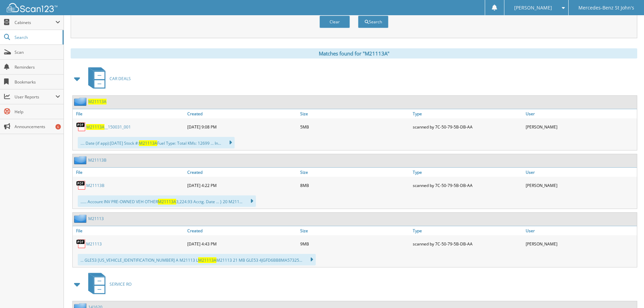 This screenshot has width=644, height=308. What do you see at coordinates (35, 96) in the screenshot?
I see `span: User Reports` at bounding box center [35, 96].